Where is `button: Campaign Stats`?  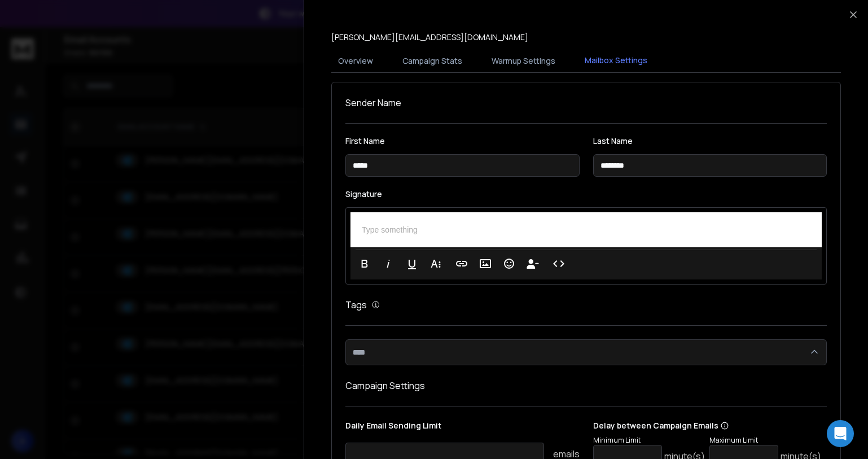
button: Campaign Stats is located at coordinates (433, 61).